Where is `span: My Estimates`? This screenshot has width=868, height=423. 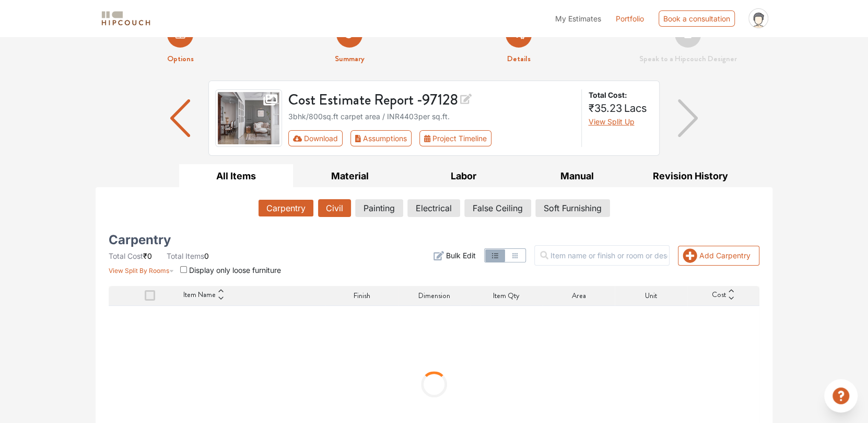 span: My Estimates is located at coordinates (578, 18).